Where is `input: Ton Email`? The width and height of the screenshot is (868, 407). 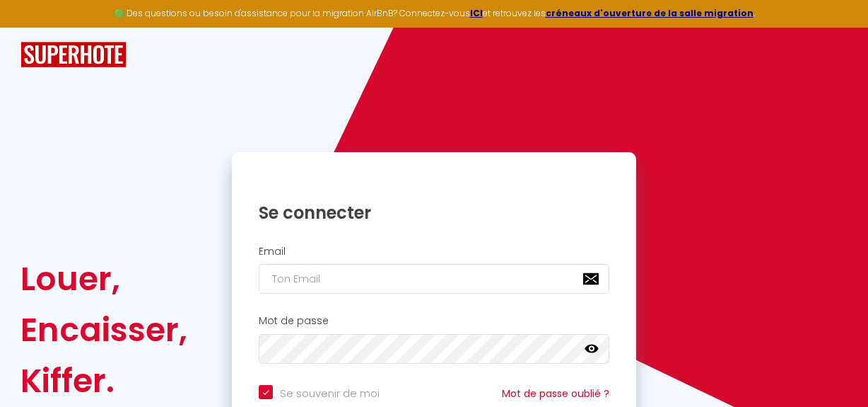
input: Ton Email is located at coordinates (434, 279).